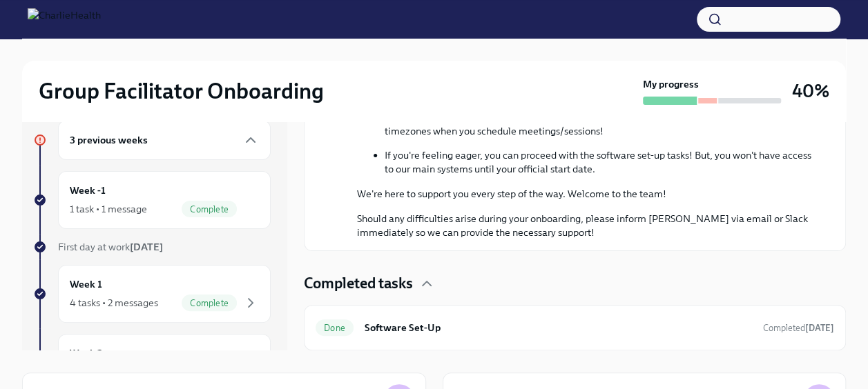  What do you see at coordinates (109, 209) in the screenshot?
I see `div: 1 task • 1 message` at bounding box center [109, 209].